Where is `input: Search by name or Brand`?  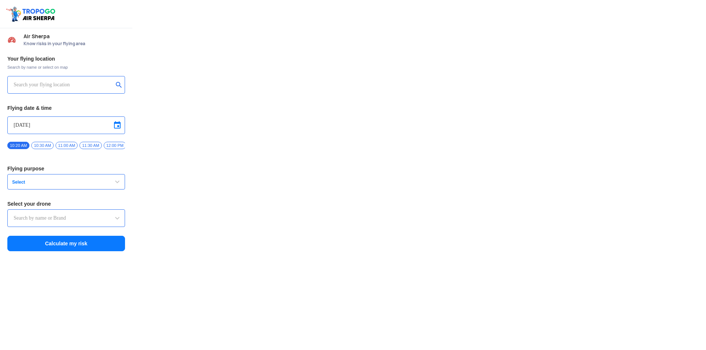 input: Search by name or Brand is located at coordinates (66, 218).